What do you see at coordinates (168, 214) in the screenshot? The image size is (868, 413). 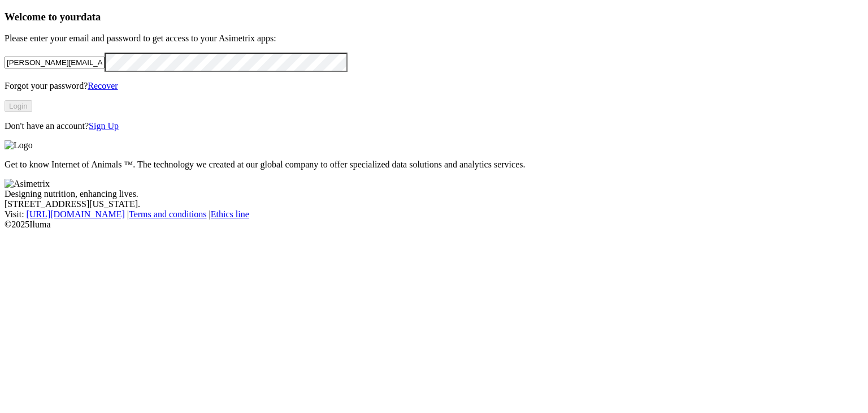 I see `a: Terms and conditions` at bounding box center [168, 214].